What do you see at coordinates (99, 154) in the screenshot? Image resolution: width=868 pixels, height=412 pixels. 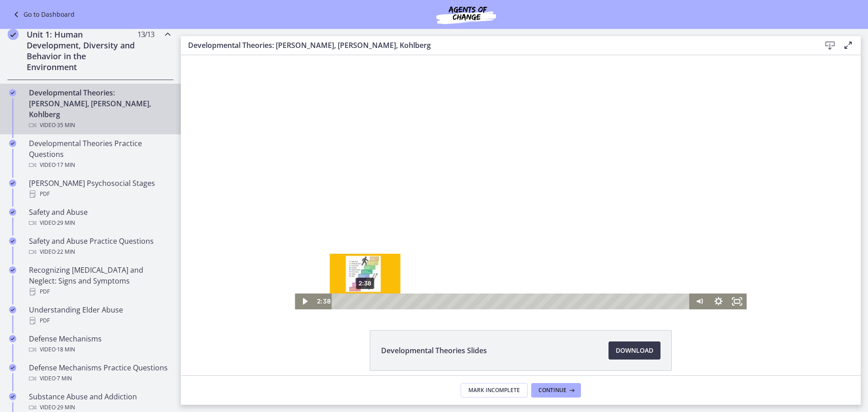 I see `div: Developmental Theories Practice Questions` at bounding box center [99, 154].